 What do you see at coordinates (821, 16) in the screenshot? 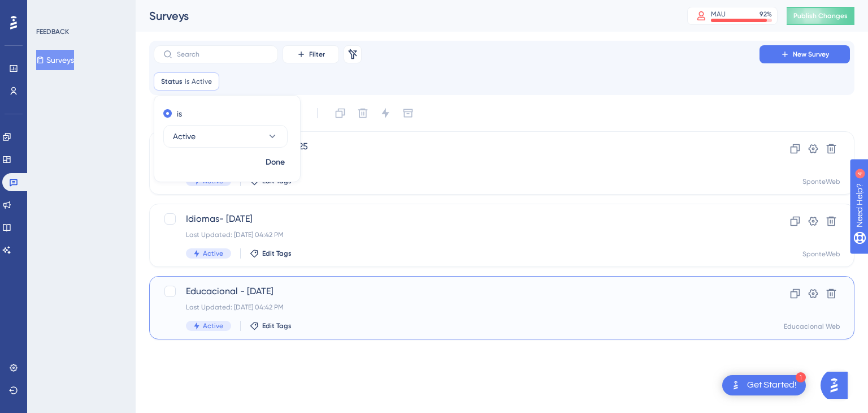
I see `span: Publish Changes` at bounding box center [821, 16].